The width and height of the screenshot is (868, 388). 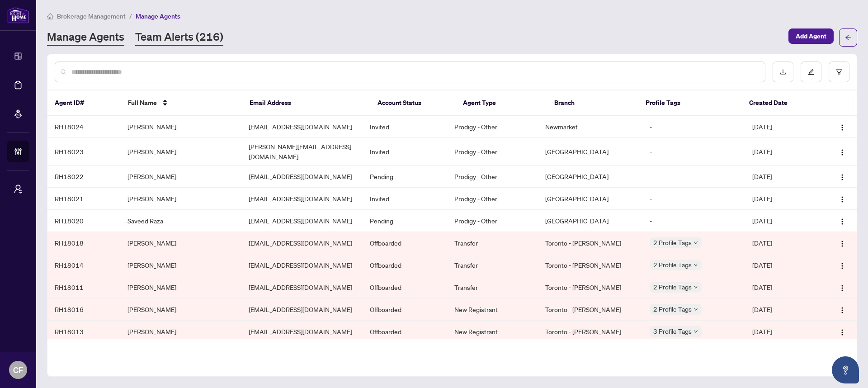 I want to click on span: filter, so click(x=839, y=72).